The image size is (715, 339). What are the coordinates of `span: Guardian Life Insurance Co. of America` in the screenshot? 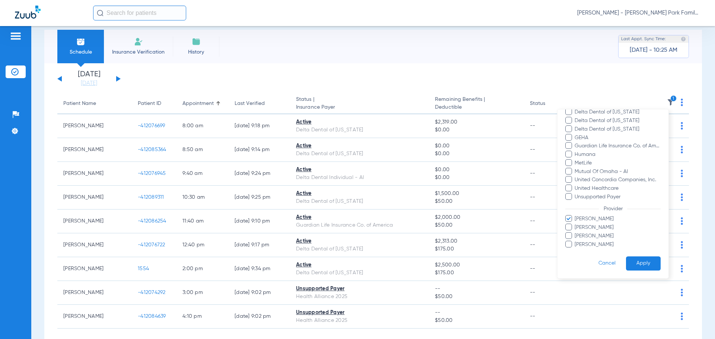 It's located at (617, 146).